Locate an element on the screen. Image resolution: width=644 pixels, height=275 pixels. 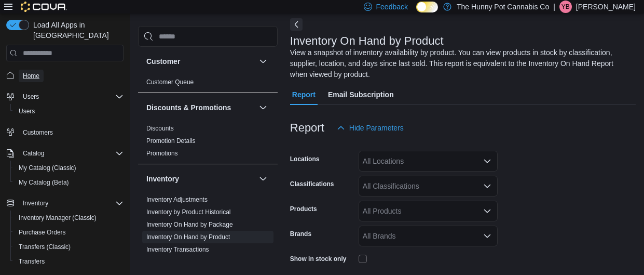
label: Classifications is located at coordinates (312, 184).